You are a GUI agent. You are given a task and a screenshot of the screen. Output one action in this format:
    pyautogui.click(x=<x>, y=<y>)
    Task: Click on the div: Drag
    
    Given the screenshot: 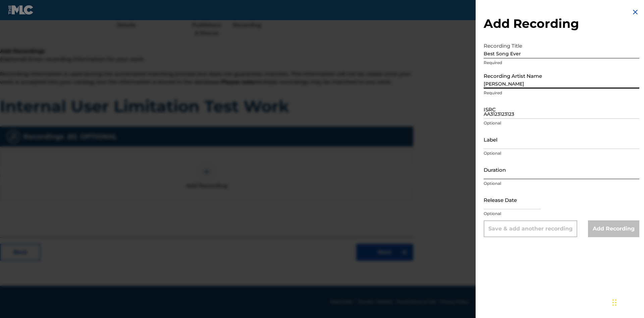 What is the action you would take?
    pyautogui.click(x=615, y=303)
    